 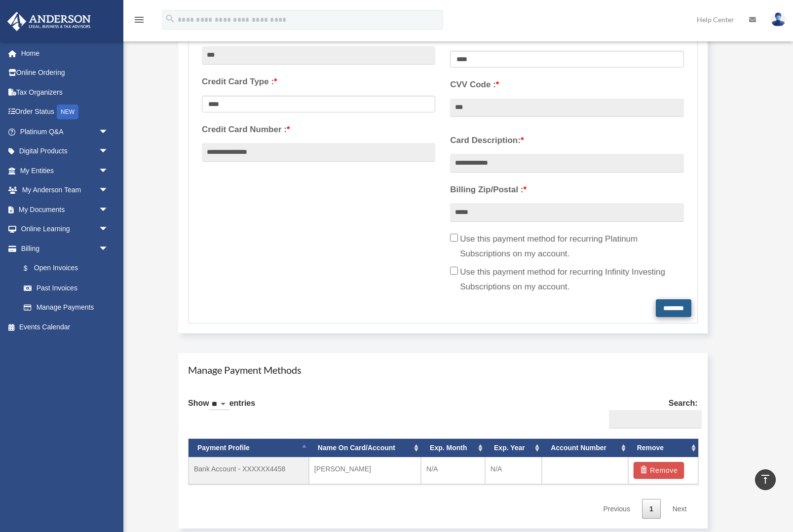 I want to click on input: Use this payment method for recurring Platinum Subscriptions on my account., so click(x=454, y=238).